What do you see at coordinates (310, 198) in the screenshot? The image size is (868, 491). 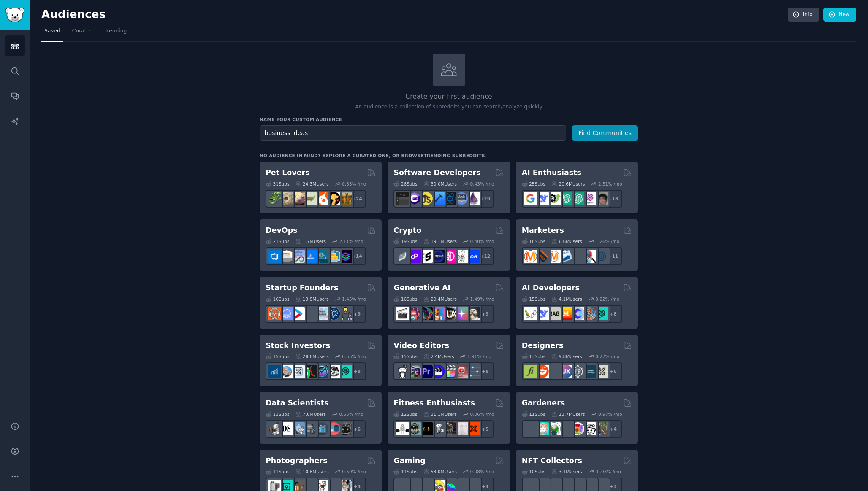 I see `img: turtle` at bounding box center [310, 198].